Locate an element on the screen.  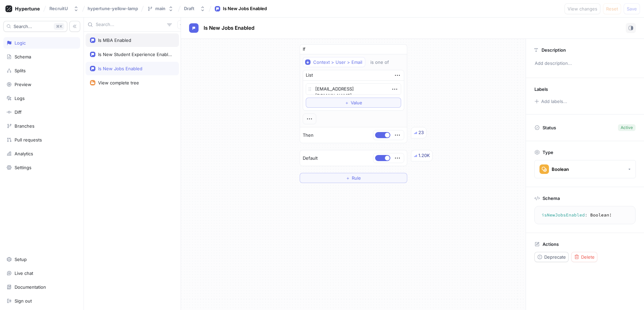
span: Value is located at coordinates (356, 103).